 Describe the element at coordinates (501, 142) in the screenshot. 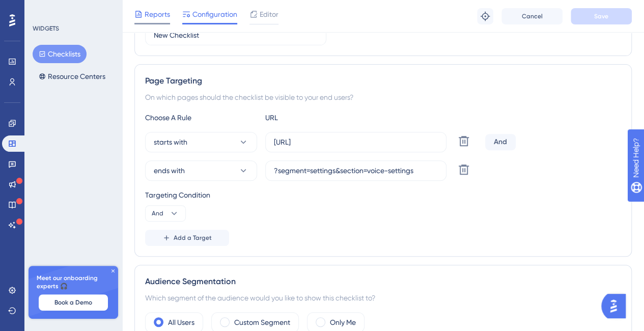

I see `div: And` at that location.